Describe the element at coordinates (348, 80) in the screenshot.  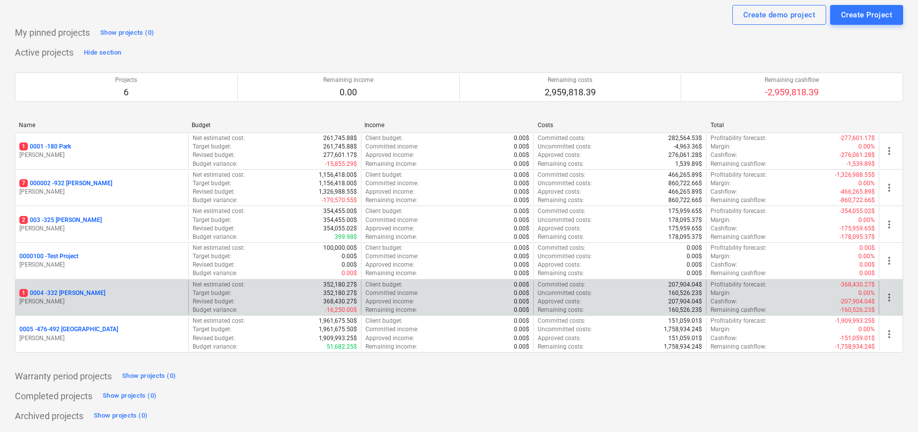
I see `p: Remaining income` at that location.